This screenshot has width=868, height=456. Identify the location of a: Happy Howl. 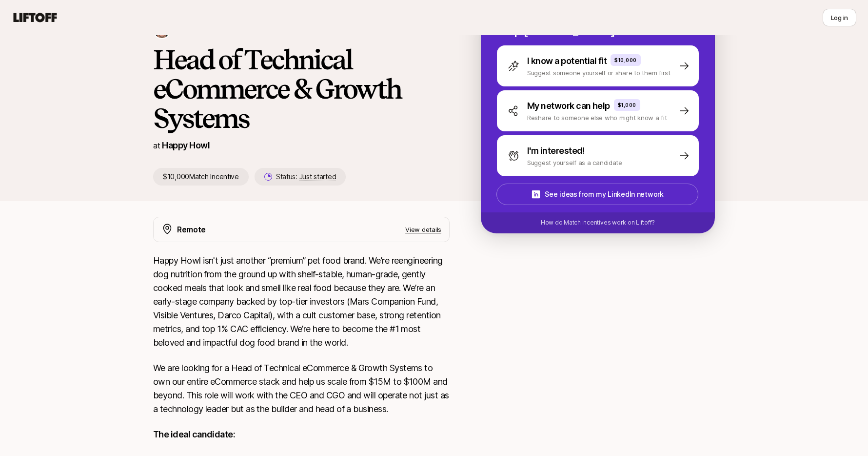
(186, 145).